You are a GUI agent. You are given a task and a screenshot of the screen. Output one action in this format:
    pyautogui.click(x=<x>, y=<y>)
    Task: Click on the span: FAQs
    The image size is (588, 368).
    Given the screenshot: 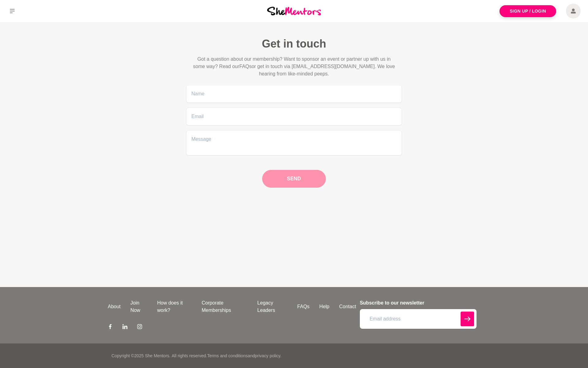 What is the action you would take?
    pyautogui.click(x=245, y=66)
    